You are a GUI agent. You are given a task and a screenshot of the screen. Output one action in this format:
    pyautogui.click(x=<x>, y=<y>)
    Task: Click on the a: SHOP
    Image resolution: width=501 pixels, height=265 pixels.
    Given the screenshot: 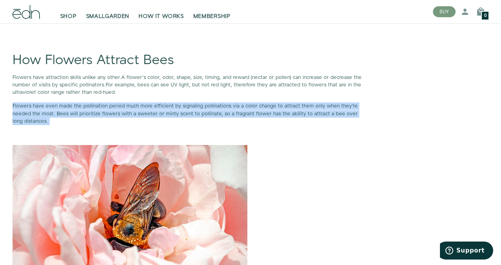 What is the action you would take?
    pyautogui.click(x=68, y=12)
    